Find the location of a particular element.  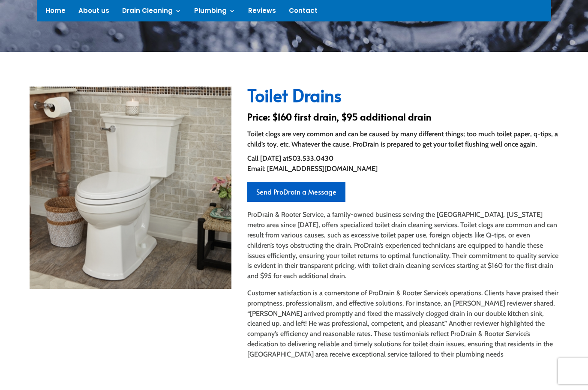

p: Customer satisfaction is a cornerstone of ProDrain & Rooter Service’s operations. Clients have pr... is located at coordinates (403, 324).